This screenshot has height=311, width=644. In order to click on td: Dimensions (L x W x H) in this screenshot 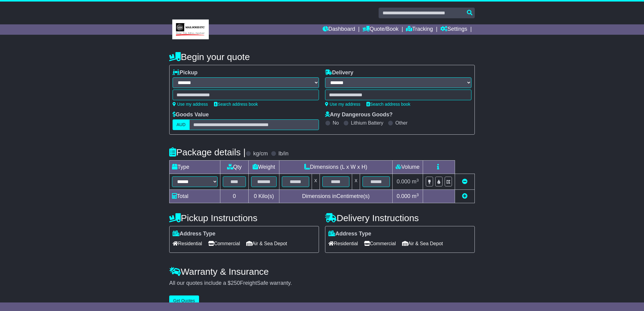, I will do `click(336, 167)`.